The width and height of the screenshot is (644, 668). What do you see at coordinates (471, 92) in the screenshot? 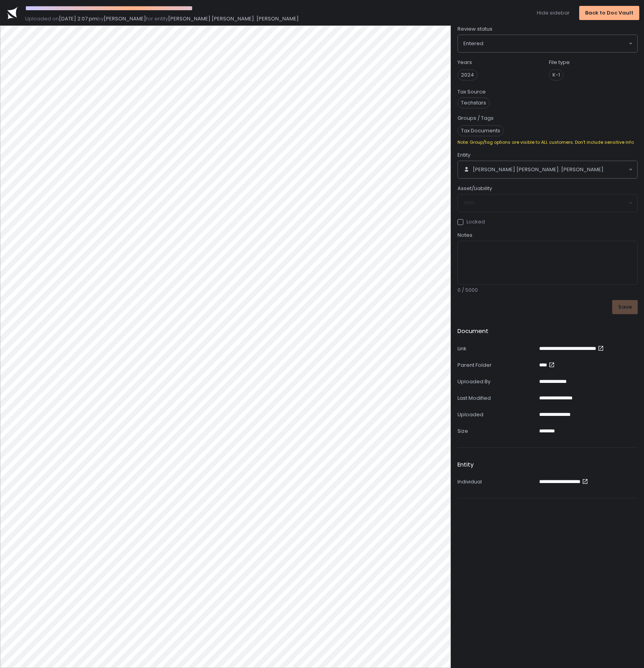
I see `label: Tax Source` at bounding box center [471, 92].